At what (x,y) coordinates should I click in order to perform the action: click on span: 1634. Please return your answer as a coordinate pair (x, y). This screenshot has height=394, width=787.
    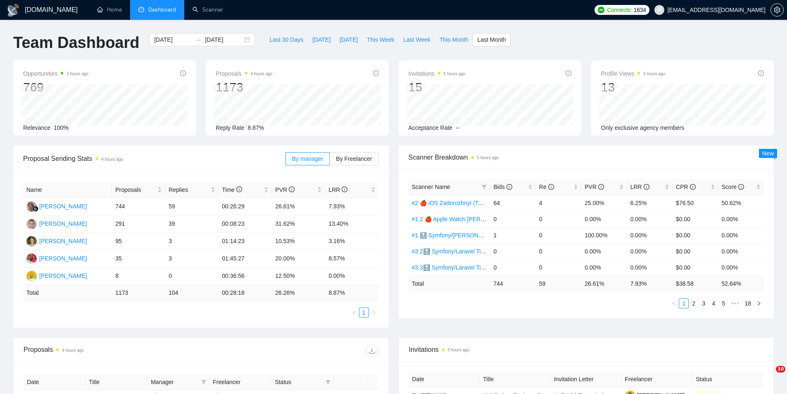
    Looking at the image, I should click on (640, 10).